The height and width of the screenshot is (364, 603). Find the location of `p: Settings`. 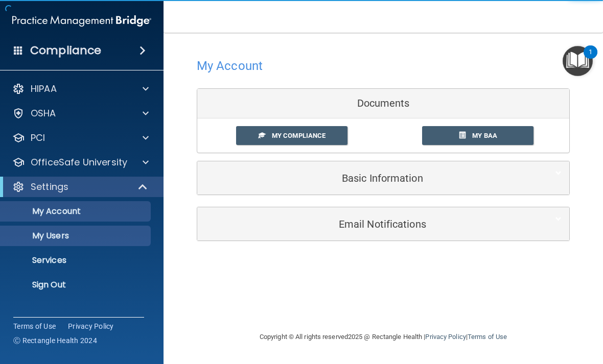

p: Settings is located at coordinates (50, 186).